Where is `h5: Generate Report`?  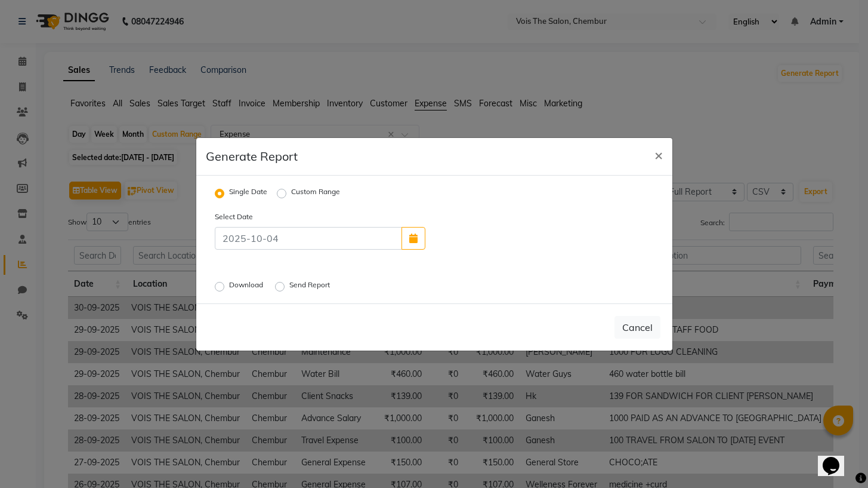 h5: Generate Report is located at coordinates (252, 157).